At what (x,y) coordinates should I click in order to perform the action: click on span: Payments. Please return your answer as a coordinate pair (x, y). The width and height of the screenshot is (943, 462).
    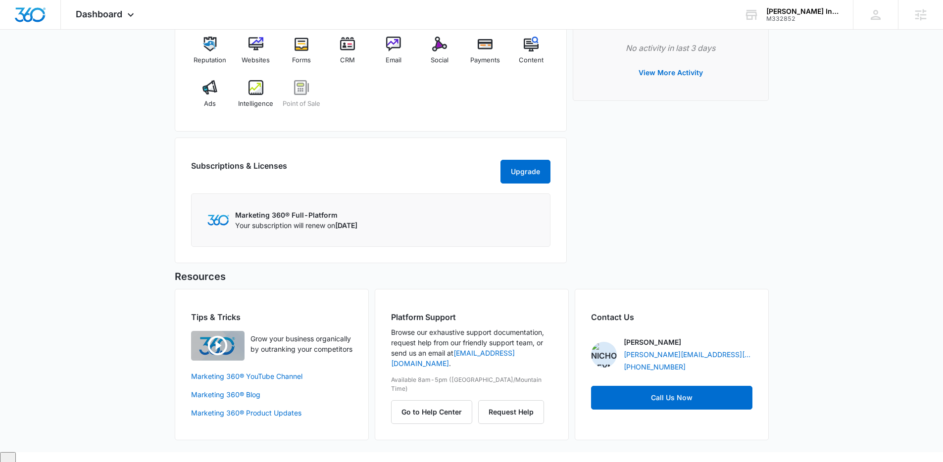
    Looking at the image, I should click on (485, 60).